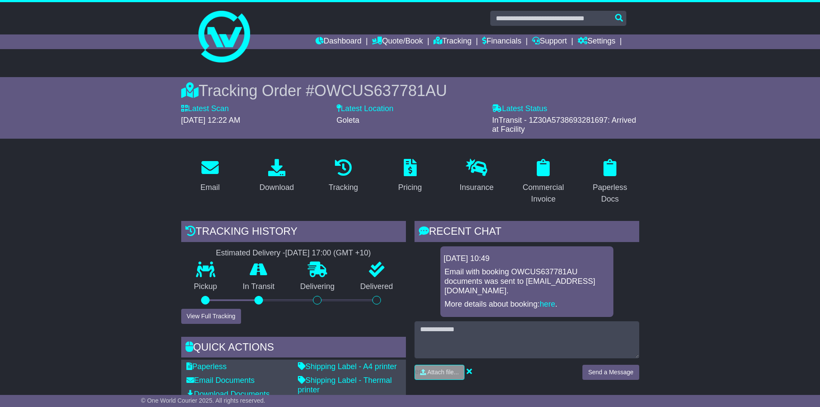 The width and height of the screenshot is (820, 407). What do you see at coordinates (318, 287) in the screenshot?
I see `p: Delivering` at bounding box center [318, 287].